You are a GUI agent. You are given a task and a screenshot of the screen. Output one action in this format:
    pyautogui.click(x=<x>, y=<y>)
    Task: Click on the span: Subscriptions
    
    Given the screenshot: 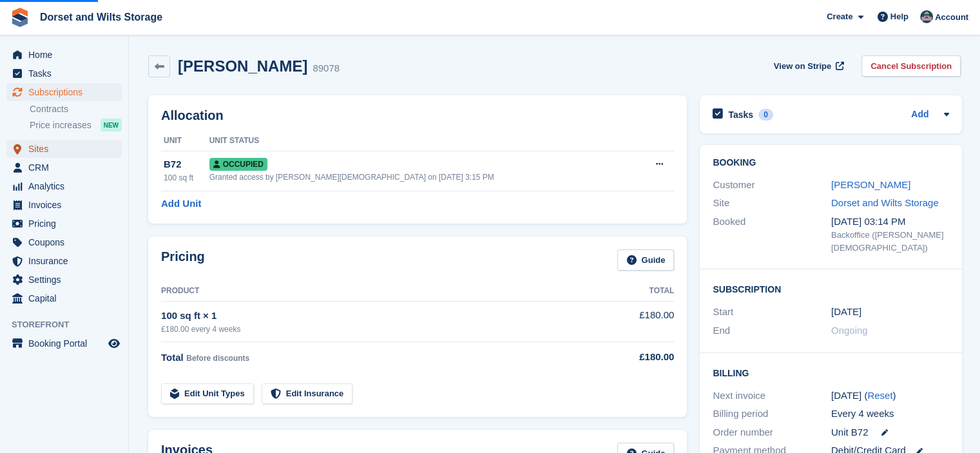 What is the action you would take?
    pyautogui.click(x=67, y=92)
    